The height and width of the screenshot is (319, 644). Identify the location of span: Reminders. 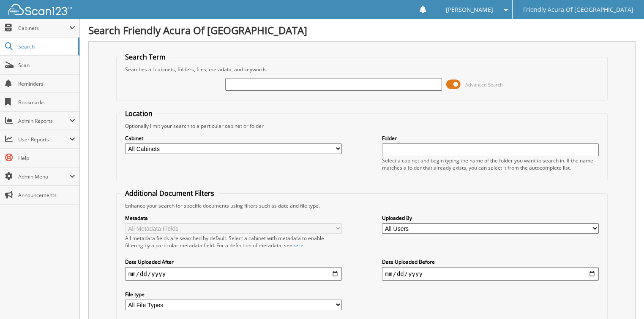
(46, 84).